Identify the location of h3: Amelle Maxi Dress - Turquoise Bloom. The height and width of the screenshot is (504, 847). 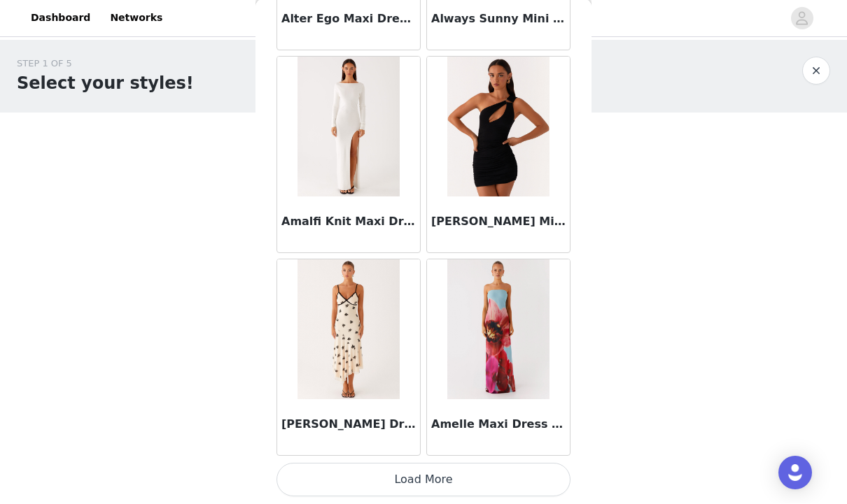
(499, 425).